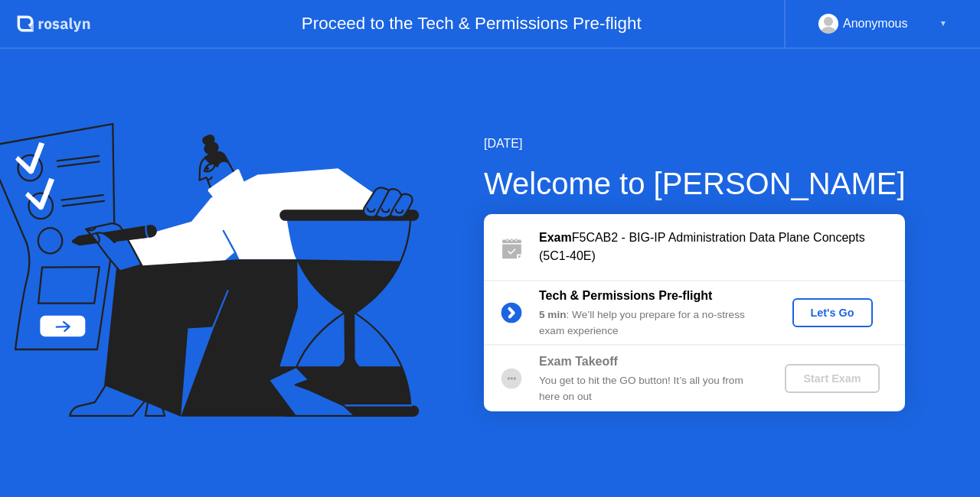 The width and height of the screenshot is (980, 497). Describe the element at coordinates (832, 313) in the screenshot. I see `div: Let's Go` at that location.